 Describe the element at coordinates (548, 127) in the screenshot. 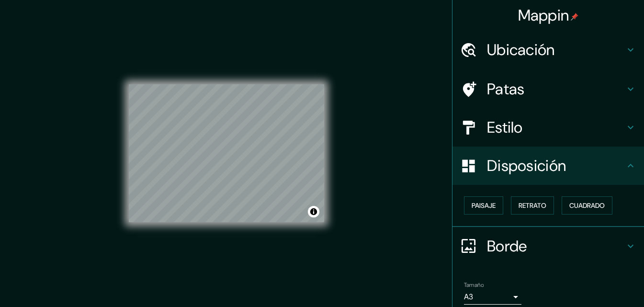

I see `div: Estilo` at that location.